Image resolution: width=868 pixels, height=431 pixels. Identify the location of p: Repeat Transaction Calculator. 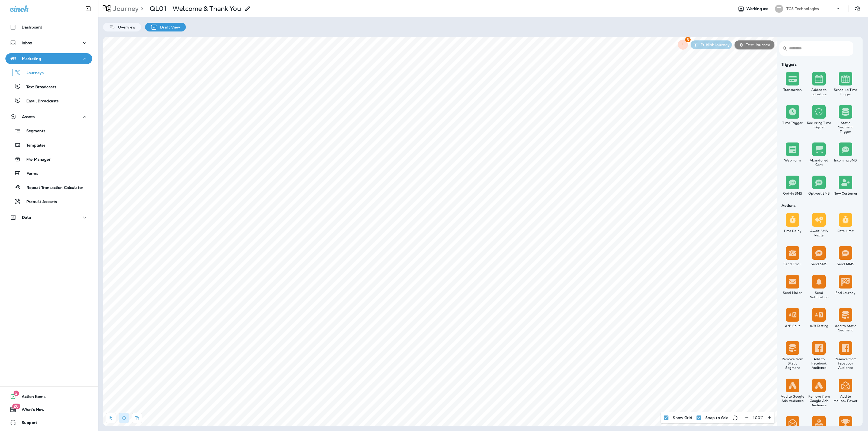
(52, 188).